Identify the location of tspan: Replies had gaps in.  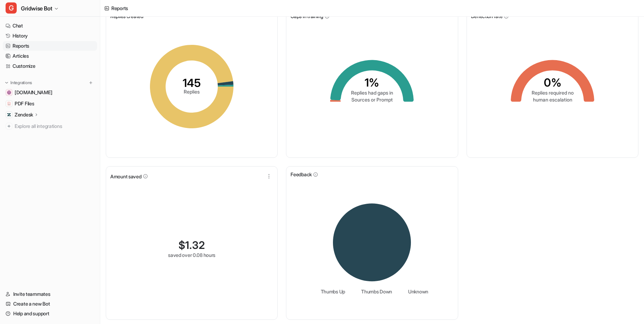
(371, 92).